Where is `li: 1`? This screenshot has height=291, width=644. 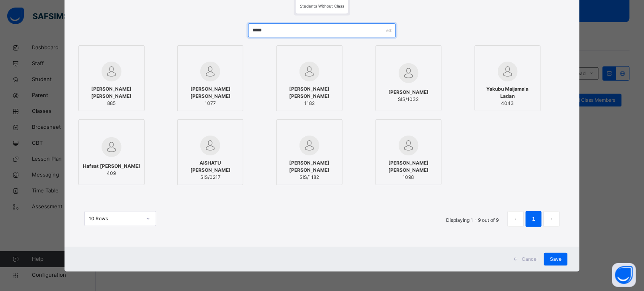 li: 1 is located at coordinates (534, 219).